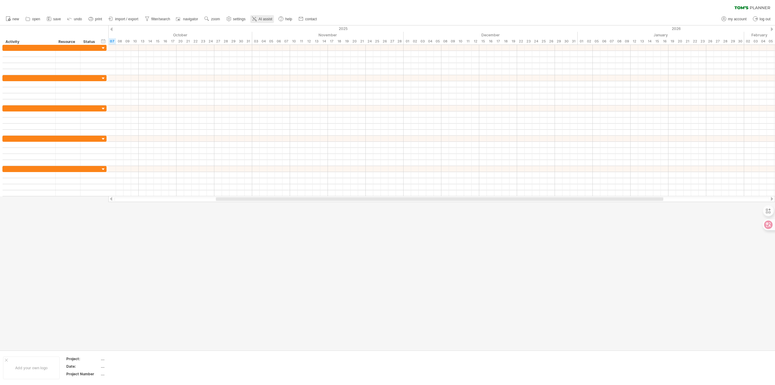  Describe the element at coordinates (725, 41) in the screenshot. I see `div: Wednesday, 28 January 2026` at that location.